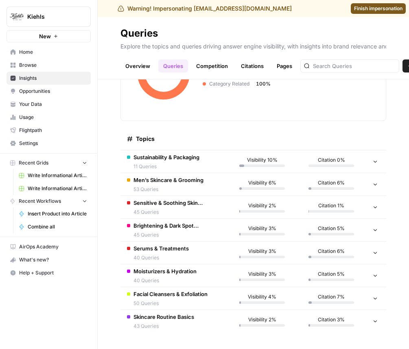  I want to click on span: Insert Product into Article, so click(57, 214).